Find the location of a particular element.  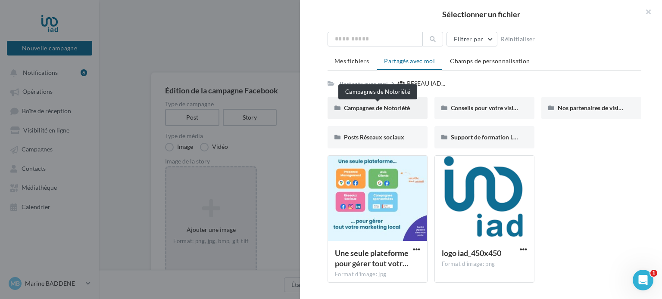

span: Mes fichiers is located at coordinates (352, 61).